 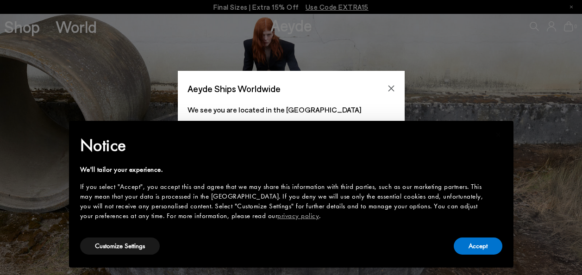 I want to click on button: Customize Settings, so click(x=120, y=246).